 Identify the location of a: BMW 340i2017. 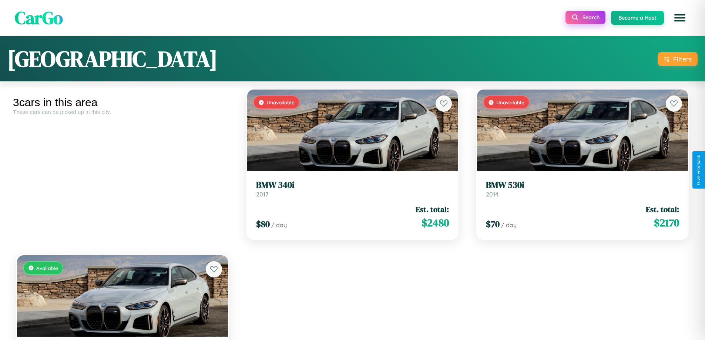
(353, 189).